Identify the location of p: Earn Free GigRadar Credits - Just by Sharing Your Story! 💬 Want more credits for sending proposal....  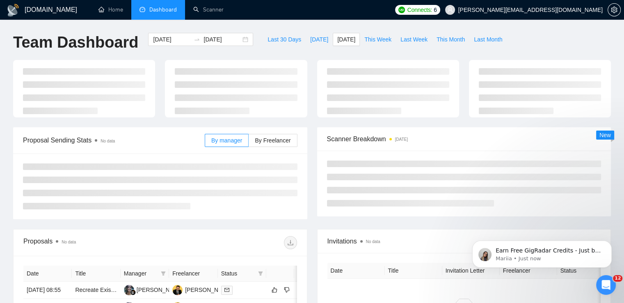
(89, 28).